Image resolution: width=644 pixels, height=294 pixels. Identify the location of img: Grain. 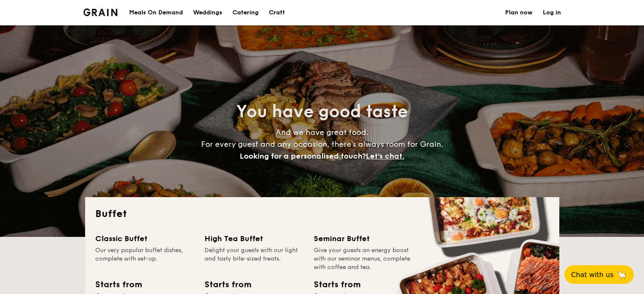
(100, 12).